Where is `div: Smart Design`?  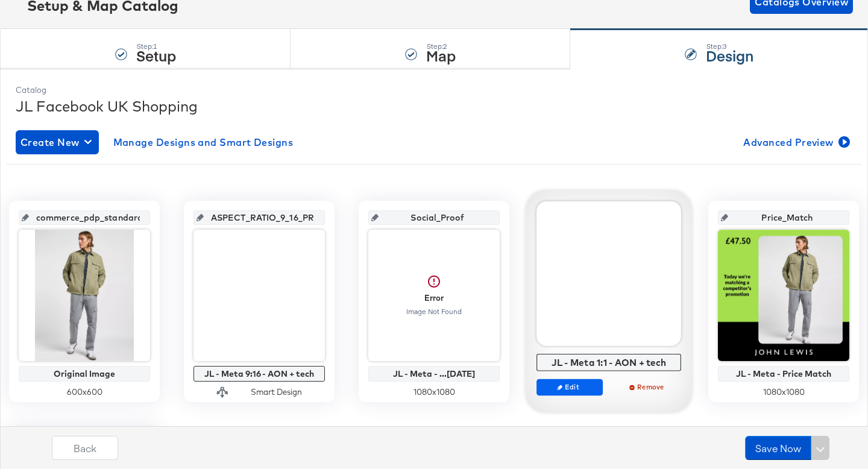 div: Smart Design is located at coordinates (276, 392).